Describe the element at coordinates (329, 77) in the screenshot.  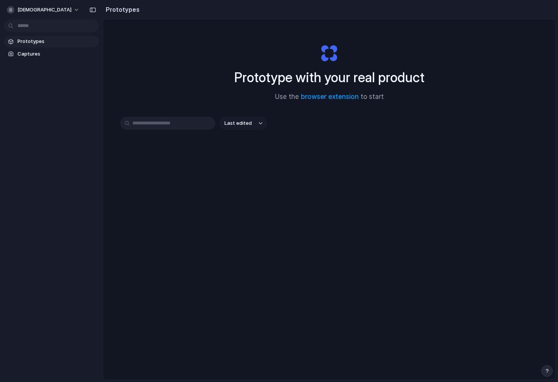
I see `h1: Prototype with your real product` at that location.